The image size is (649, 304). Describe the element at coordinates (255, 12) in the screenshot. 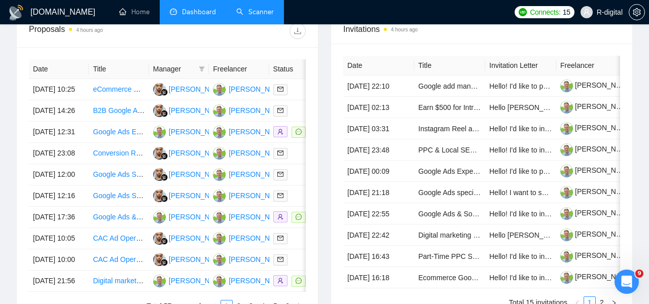

I see `a: searchScanner` at that location.